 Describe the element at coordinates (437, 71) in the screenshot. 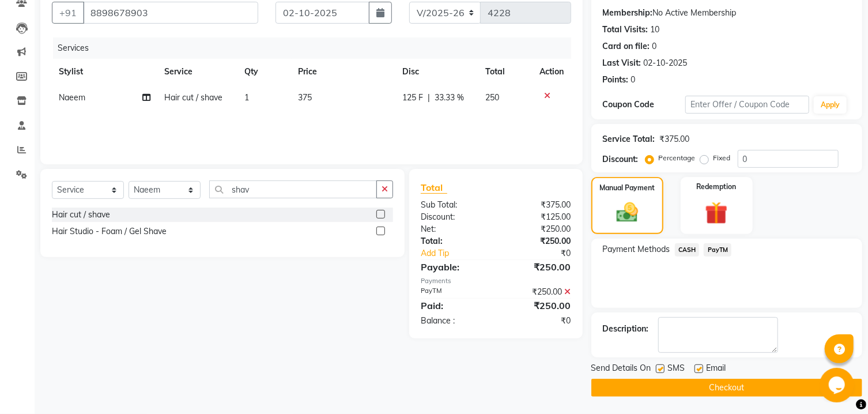

I see `th: Disc` at that location.